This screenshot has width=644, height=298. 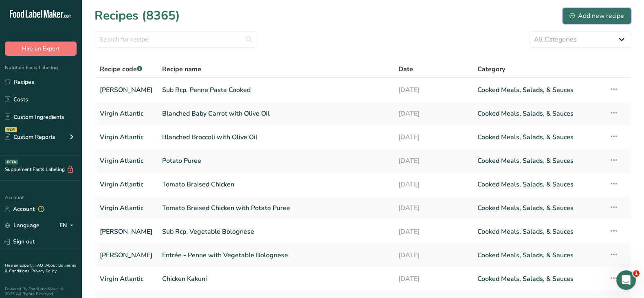 What do you see at coordinates (597, 16) in the screenshot?
I see `button: Add new recipe` at bounding box center [597, 16].